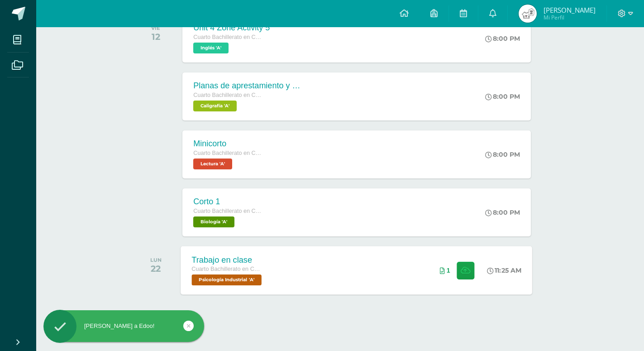 The width and height of the screenshot is (644, 351). Describe the element at coordinates (213, 164) in the screenshot. I see `span: Lectura 'A'` at that location.